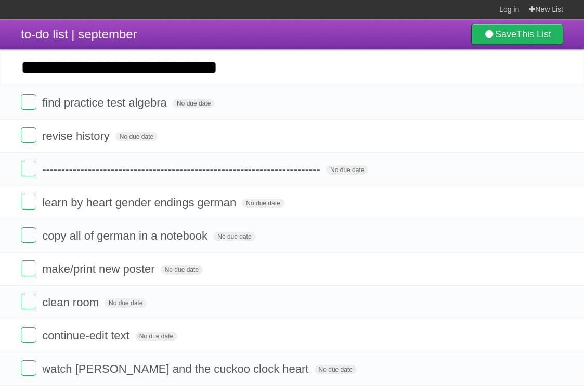 Image resolution: width=584 pixels, height=392 pixels. Describe the element at coordinates (140, 202) in the screenshot. I see `span: learn by heart gender endings german` at that location.